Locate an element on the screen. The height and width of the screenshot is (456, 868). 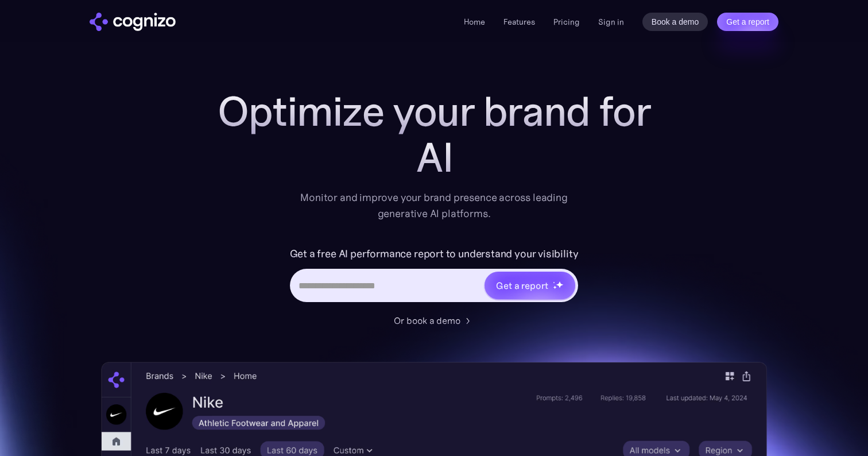
h1: Optimize your brand for is located at coordinates (434, 111).